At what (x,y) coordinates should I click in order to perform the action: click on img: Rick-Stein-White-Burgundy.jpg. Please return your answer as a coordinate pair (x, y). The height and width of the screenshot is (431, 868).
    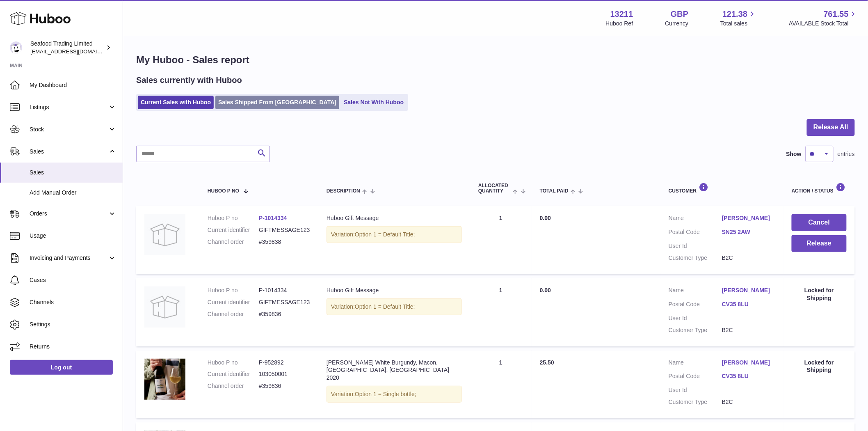
    Looking at the image, I should click on (165, 379).